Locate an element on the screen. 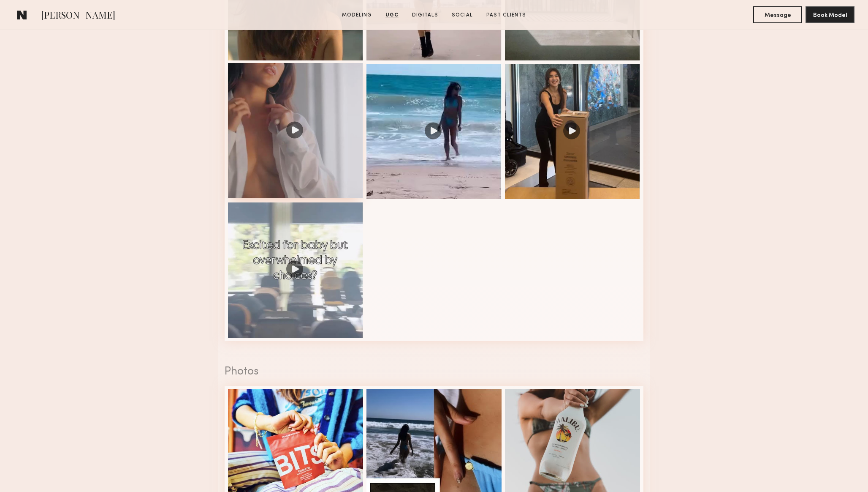 The width and height of the screenshot is (868, 492). a: Modeling is located at coordinates (357, 15).